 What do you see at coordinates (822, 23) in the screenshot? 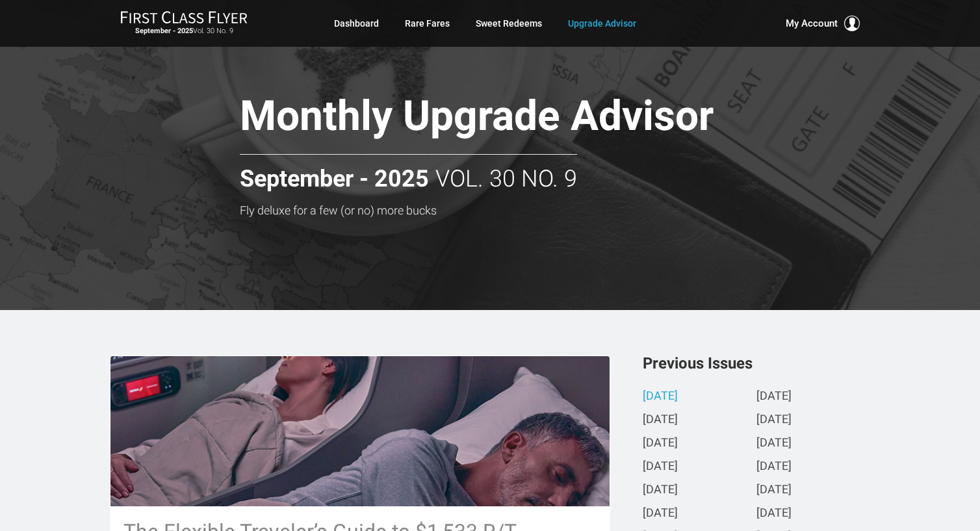
I see `button: My Account` at bounding box center [822, 23].